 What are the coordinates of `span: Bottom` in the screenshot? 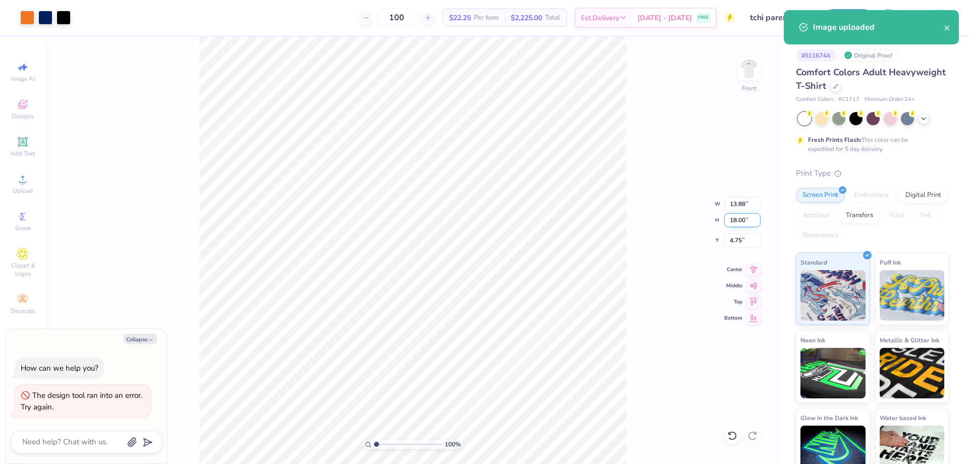 It's located at (733, 318).